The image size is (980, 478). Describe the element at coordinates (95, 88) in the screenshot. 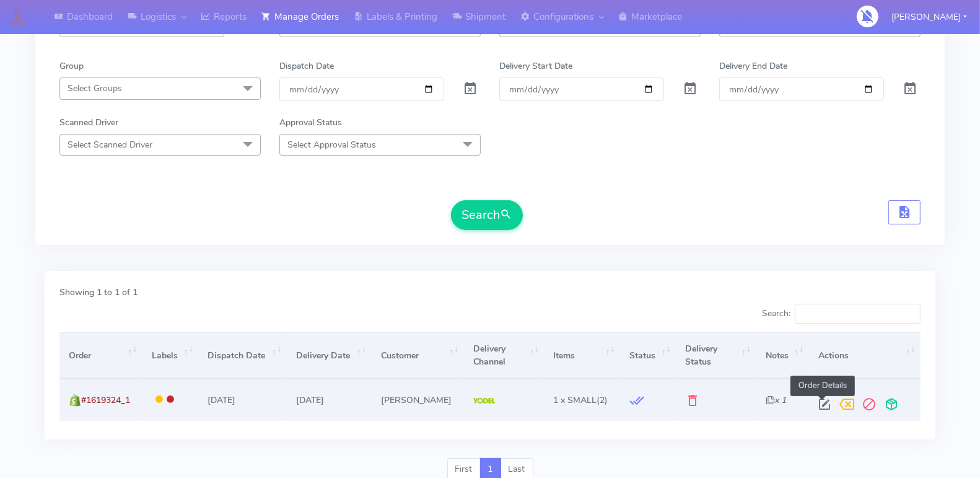

I see `span: Select Groups` at that location.